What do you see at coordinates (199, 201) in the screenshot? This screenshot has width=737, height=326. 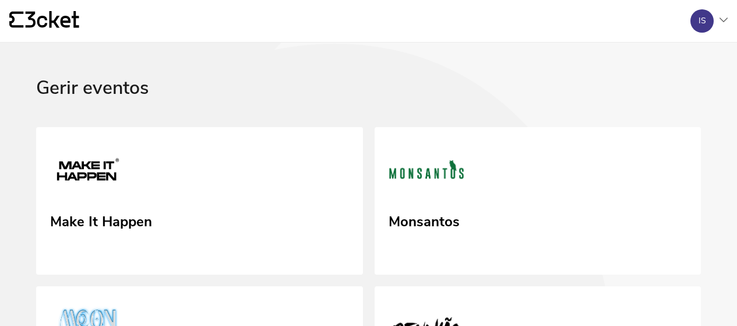 I see `a: Make It Happen Make It Happen` at bounding box center [199, 201].